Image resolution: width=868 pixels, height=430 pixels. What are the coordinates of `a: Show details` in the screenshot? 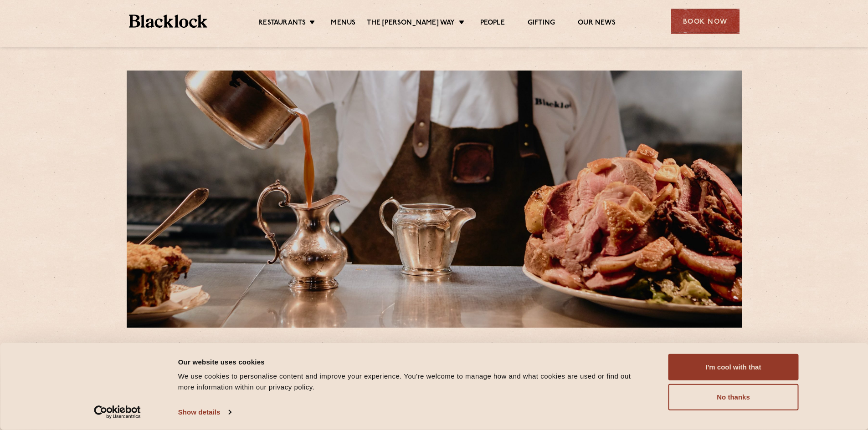 It's located at (204, 412).